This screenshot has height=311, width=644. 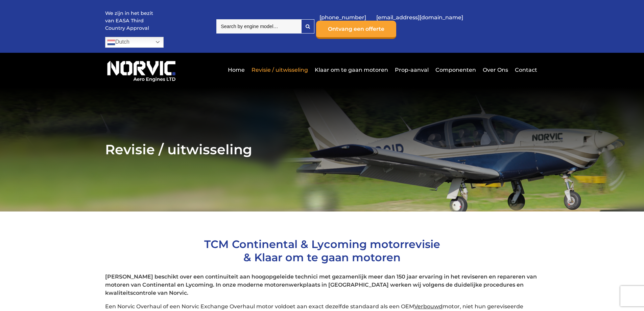 What do you see at coordinates (525, 70) in the screenshot?
I see `a: Contact` at bounding box center [525, 70].